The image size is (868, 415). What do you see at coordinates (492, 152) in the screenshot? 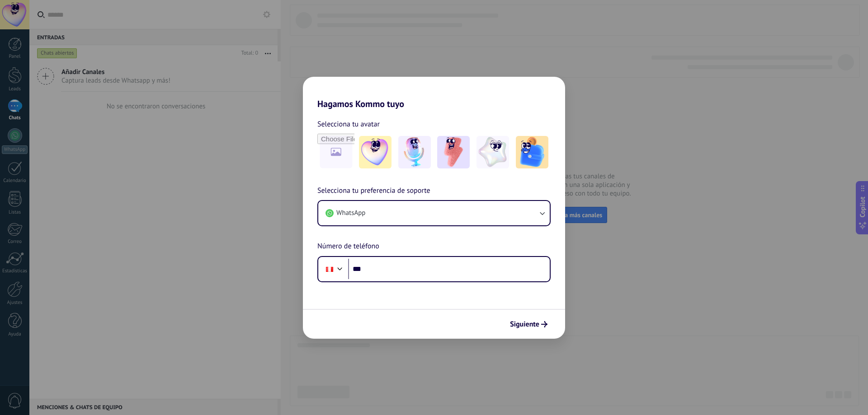
I see `img: -4.jpeg` at bounding box center [492, 152].